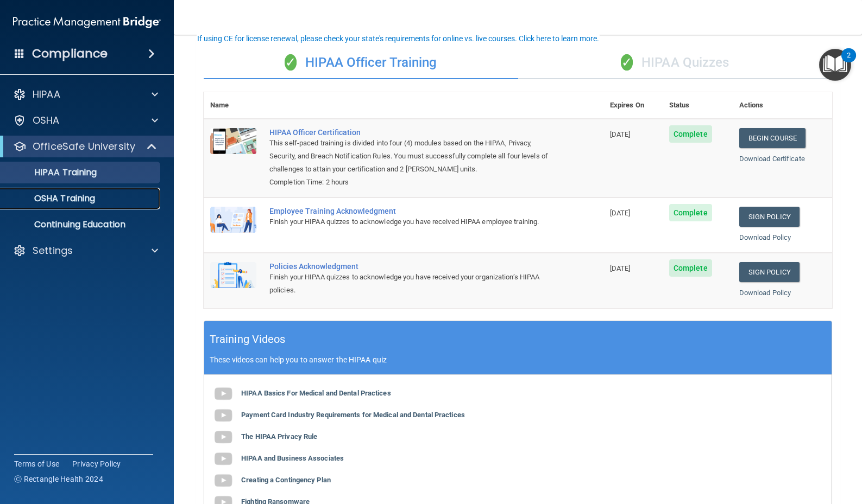  Describe the element at coordinates (773, 138) in the screenshot. I see `a: Begin Course` at that location.